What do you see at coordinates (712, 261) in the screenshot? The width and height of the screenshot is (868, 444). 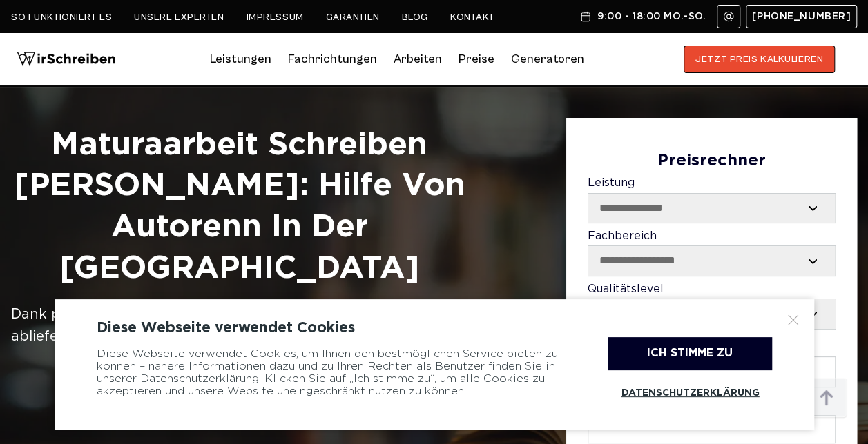 I see `select: Fachbereich` at bounding box center [712, 261].